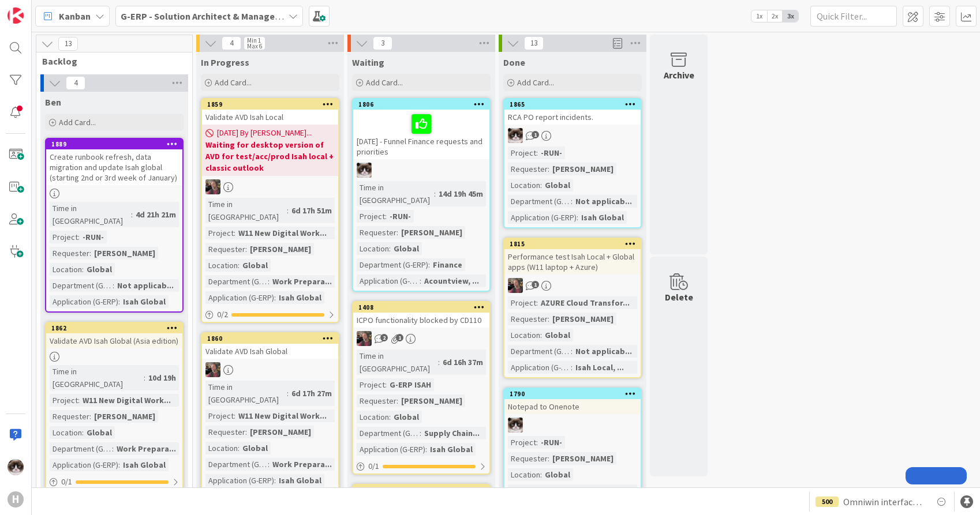 This screenshot has height=515, width=980. What do you see at coordinates (254, 41) in the screenshot?
I see `div: Min 1` at bounding box center [254, 41].